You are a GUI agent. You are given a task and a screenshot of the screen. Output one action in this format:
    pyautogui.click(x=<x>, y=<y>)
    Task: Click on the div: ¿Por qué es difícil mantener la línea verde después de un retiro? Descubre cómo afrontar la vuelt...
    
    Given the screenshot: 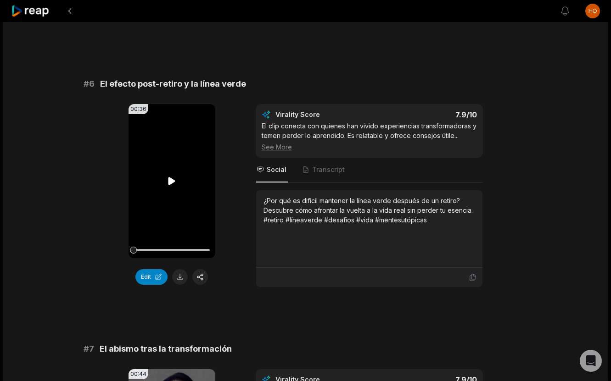 What is the action you would take?
    pyautogui.click(x=369, y=210)
    